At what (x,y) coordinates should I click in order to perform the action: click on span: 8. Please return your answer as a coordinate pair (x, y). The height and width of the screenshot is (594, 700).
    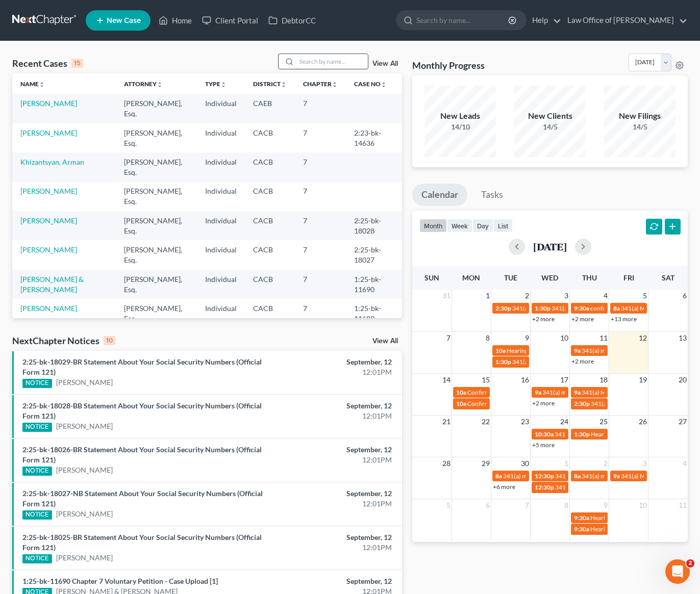
    Looking at the image, I should click on (488, 338).